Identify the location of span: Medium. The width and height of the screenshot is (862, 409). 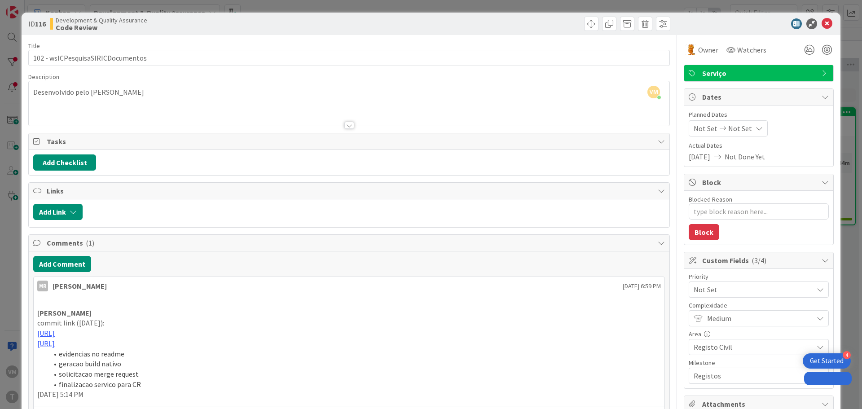
(758, 318).